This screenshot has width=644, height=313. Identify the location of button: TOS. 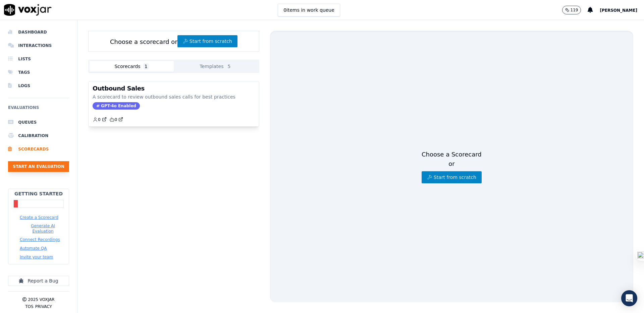
(29, 306).